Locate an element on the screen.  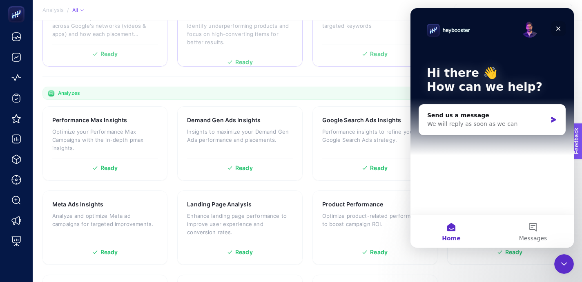
h3: Demand Gen Ads Insights is located at coordinates (224, 120).